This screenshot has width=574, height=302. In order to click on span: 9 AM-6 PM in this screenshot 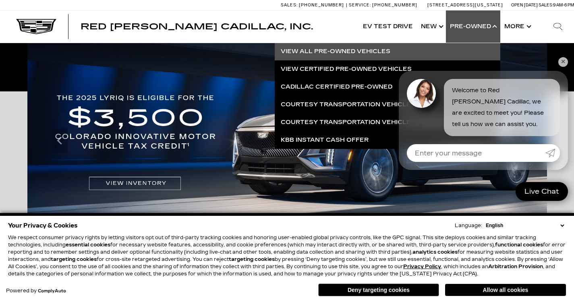, I will do `click(564, 5)`.